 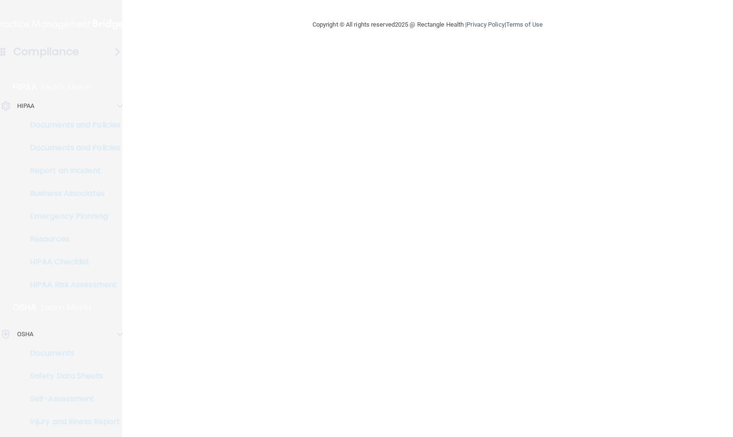 I want to click on p: Business Associates, so click(x=71, y=194).